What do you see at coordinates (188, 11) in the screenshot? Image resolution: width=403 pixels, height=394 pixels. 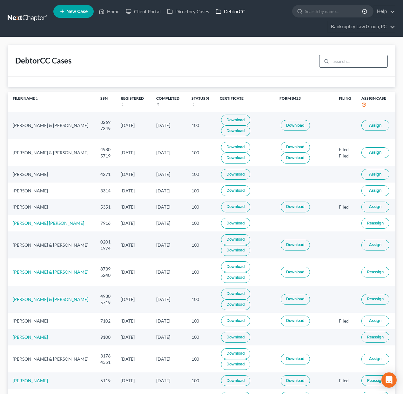 I see `a: Directory Cases` at bounding box center [188, 11].